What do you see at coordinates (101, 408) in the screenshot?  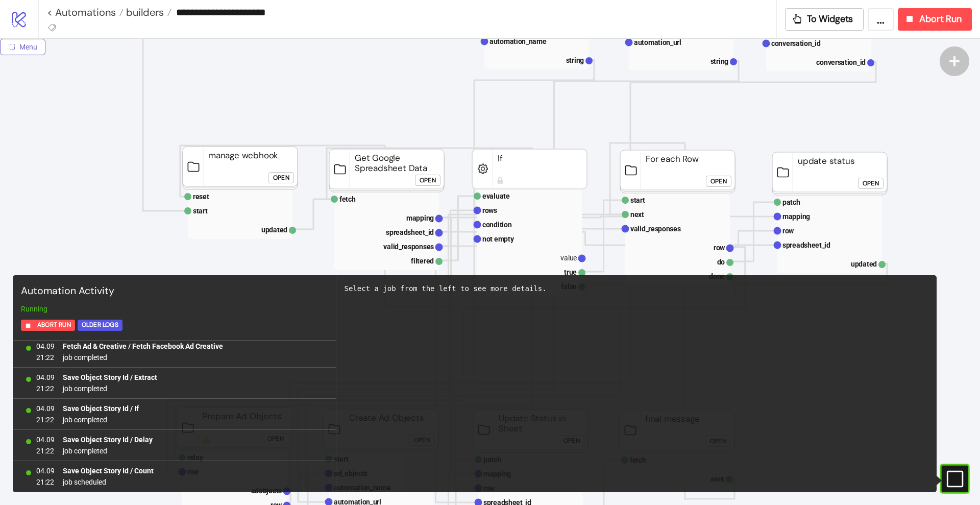 I see `b: Save Object Story Id / If` at bounding box center [101, 408].